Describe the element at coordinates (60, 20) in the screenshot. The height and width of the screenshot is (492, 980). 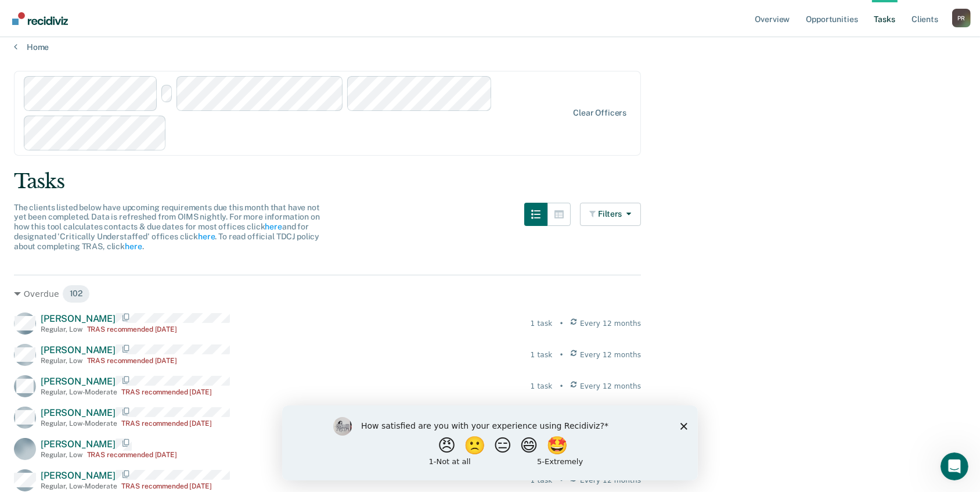
I see `img: Profile image for Kim` at that location.